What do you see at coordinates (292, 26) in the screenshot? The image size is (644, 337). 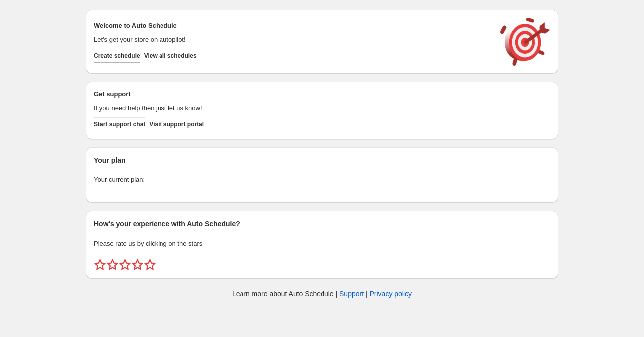 I see `h2: Welcome to Auto Schedule` at bounding box center [292, 26].